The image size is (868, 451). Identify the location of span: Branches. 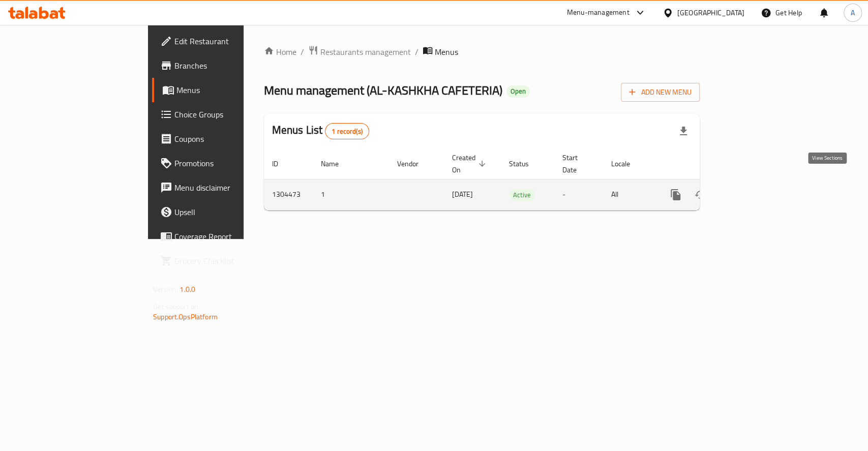
(229, 66).